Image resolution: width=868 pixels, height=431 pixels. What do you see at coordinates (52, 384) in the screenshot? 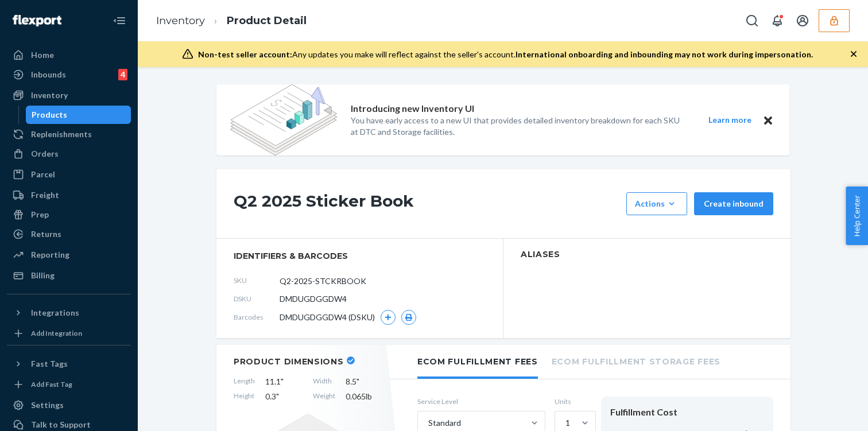
I see `div: Add Fast Tag` at bounding box center [52, 384].